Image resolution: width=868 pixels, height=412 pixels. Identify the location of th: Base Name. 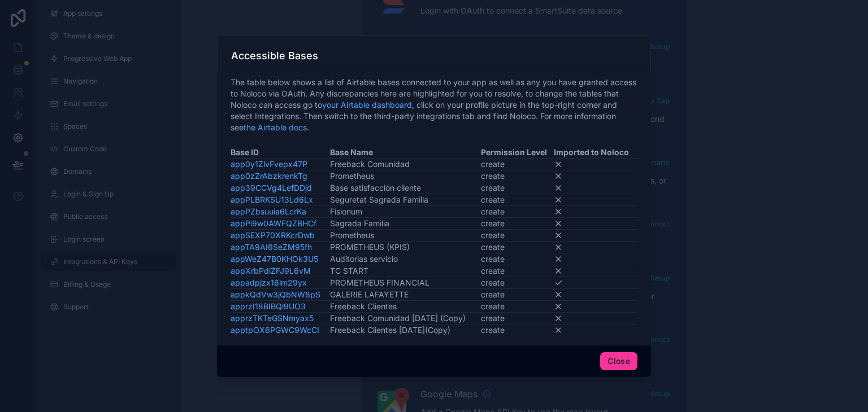
(405, 152).